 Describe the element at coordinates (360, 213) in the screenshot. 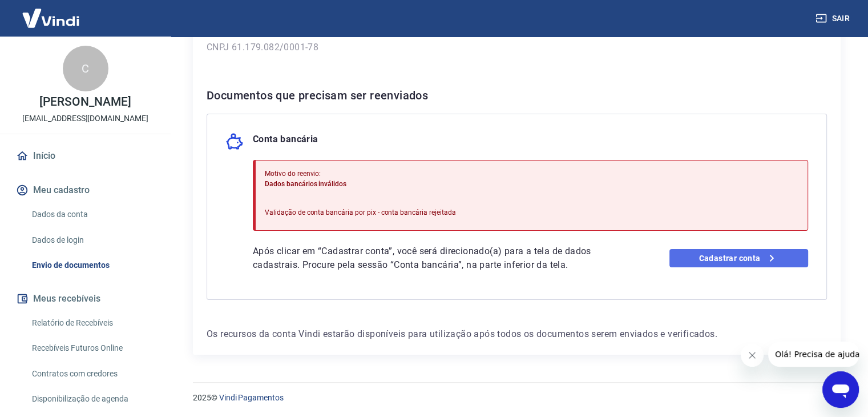

I see `p: Validação de conta bancária por pix - conta bancária rejeitada` at that location.